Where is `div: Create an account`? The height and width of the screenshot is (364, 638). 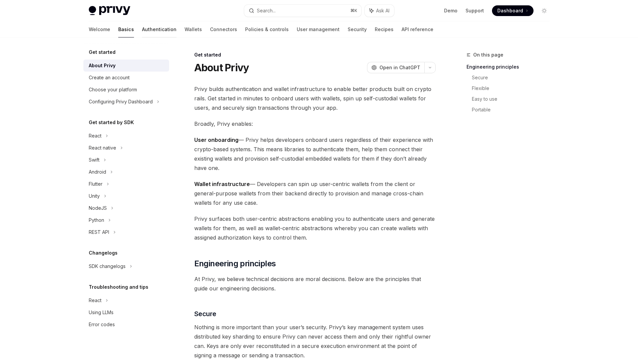
div: Create an account is located at coordinates (109, 77).